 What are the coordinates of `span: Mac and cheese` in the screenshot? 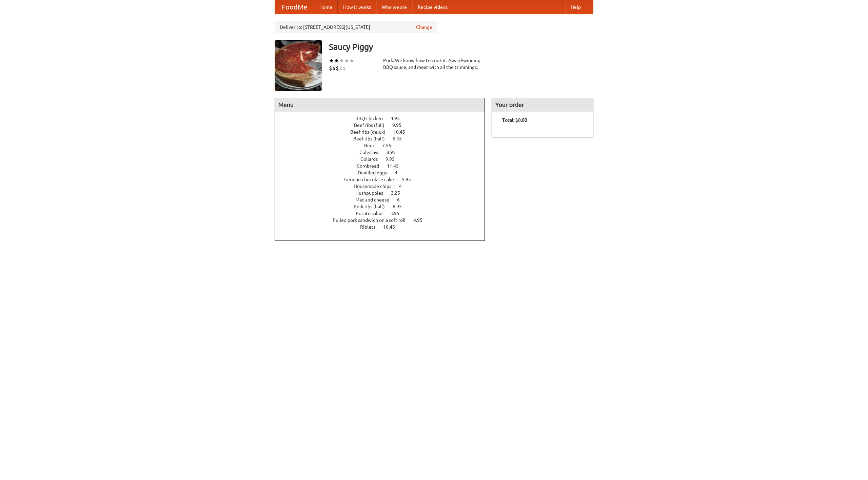 It's located at (376, 200).